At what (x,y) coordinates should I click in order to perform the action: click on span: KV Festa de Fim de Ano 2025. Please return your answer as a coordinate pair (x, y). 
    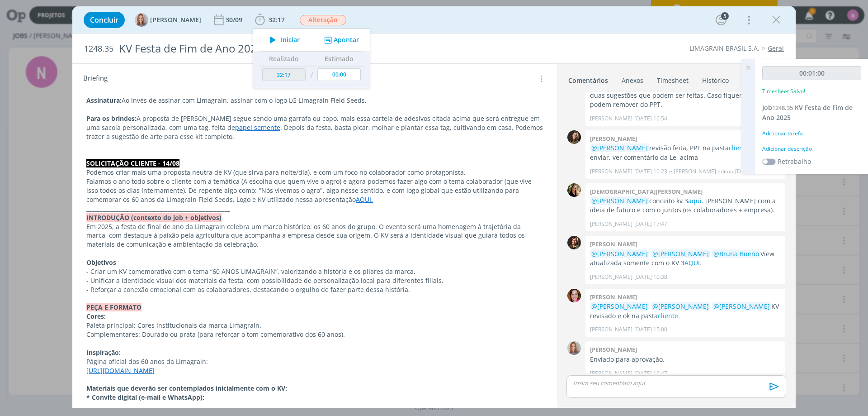
    Looking at the image, I should click on (808, 112).